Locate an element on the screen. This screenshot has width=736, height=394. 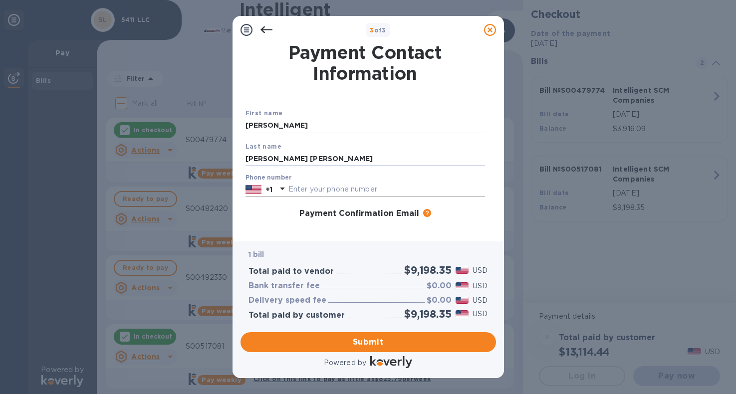
span: 3 is located at coordinates (372, 30).